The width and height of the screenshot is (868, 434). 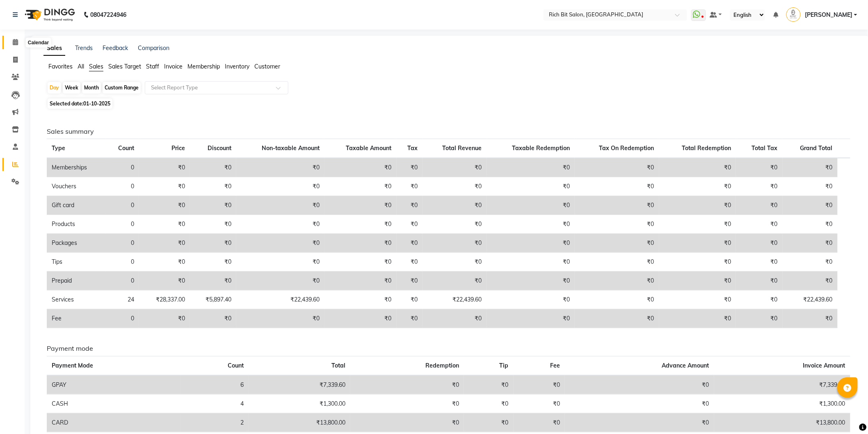 What do you see at coordinates (178, 148) in the screenshot?
I see `span: Price` at bounding box center [178, 148].